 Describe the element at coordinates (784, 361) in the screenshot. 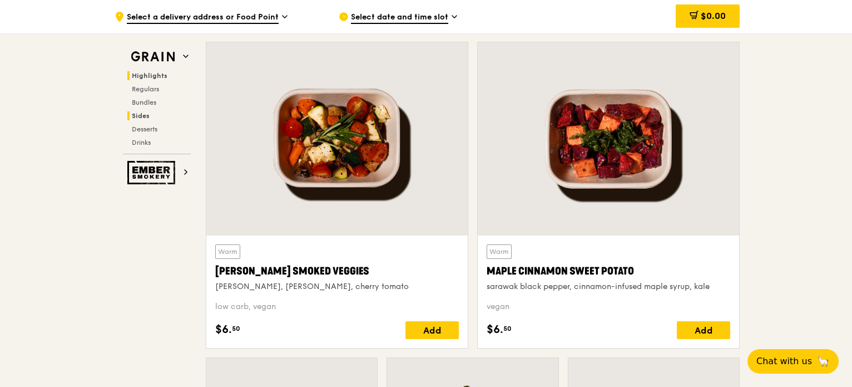

I see `span: Chat with us` at that location.